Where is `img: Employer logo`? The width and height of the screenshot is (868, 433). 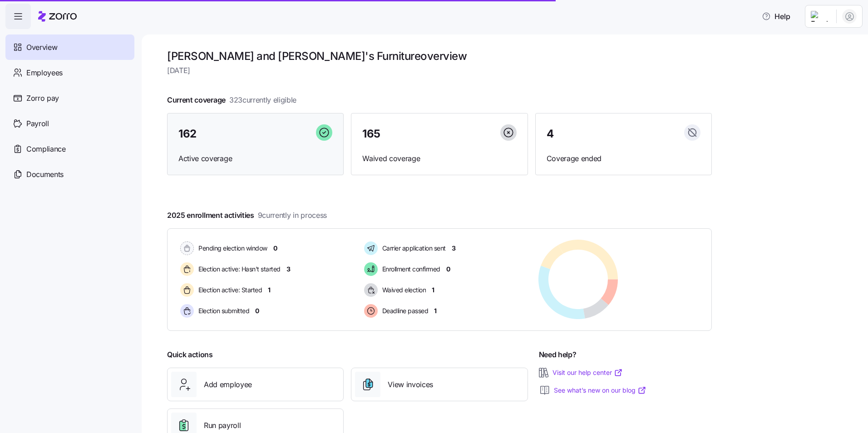 img: Employer logo is located at coordinates (820, 16).